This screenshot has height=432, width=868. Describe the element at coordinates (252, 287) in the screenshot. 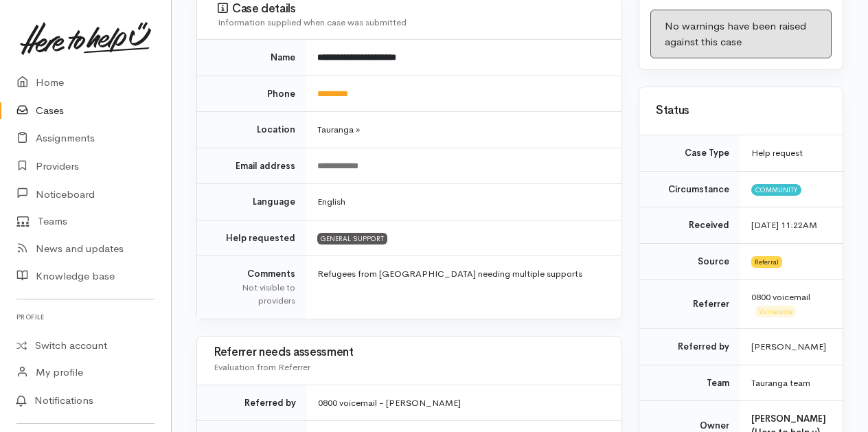

I see `td: Comments` at that location.